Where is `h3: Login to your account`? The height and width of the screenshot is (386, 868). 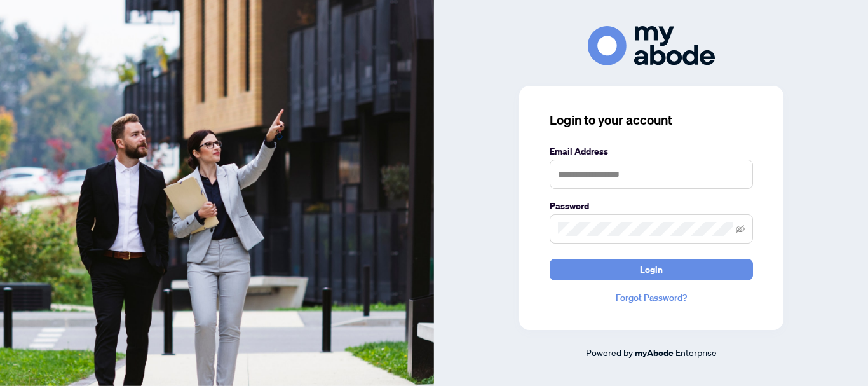
h3: Login to your account is located at coordinates (652, 120).